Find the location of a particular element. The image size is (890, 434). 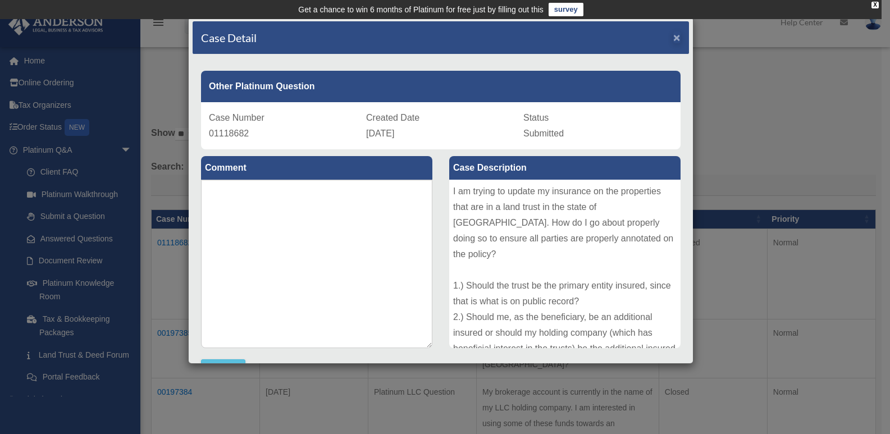

div: I am trying to update my insurance on the properties that are in a land trust in the state of [GE... is located at coordinates (565, 264).